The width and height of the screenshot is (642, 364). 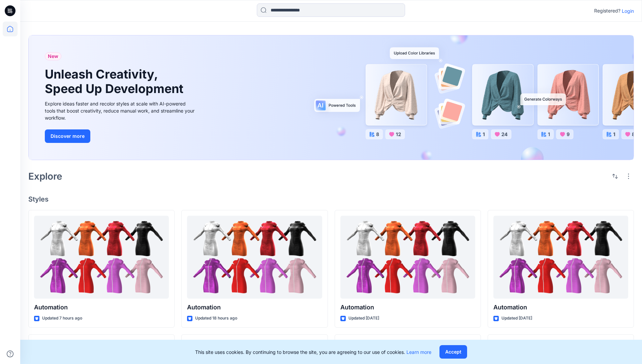 I want to click on a: Learn more, so click(x=419, y=352).